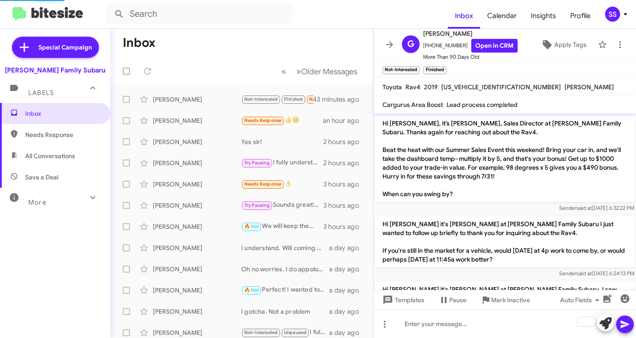 The height and width of the screenshot is (338, 636). What do you see at coordinates (139, 43) in the screenshot?
I see `h1: Inbox` at bounding box center [139, 43].